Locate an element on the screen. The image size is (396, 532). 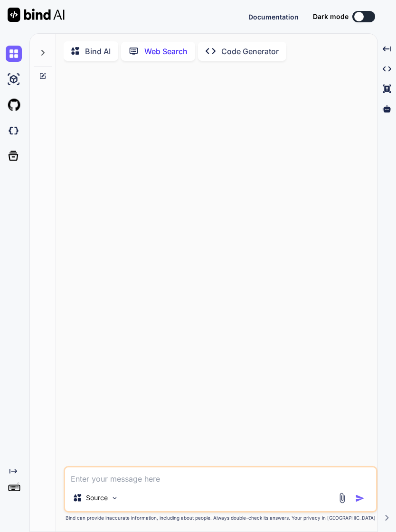
img: icon is located at coordinates (360, 498).